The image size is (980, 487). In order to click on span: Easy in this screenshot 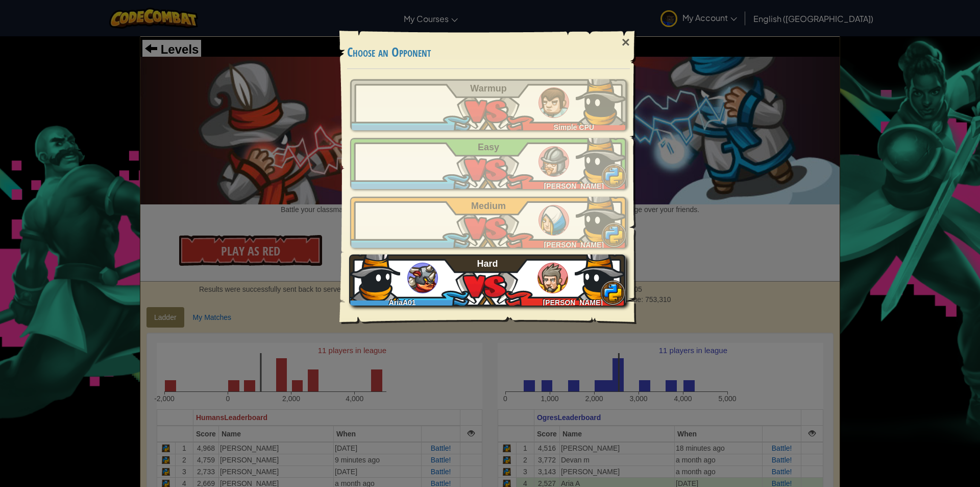, I will do `click(489, 147)`.